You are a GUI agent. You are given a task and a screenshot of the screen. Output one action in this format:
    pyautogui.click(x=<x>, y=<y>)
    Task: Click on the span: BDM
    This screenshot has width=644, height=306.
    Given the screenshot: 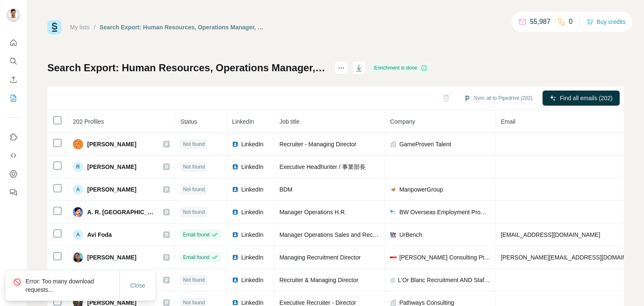 What is the action you would take?
    pyautogui.click(x=285, y=189)
    